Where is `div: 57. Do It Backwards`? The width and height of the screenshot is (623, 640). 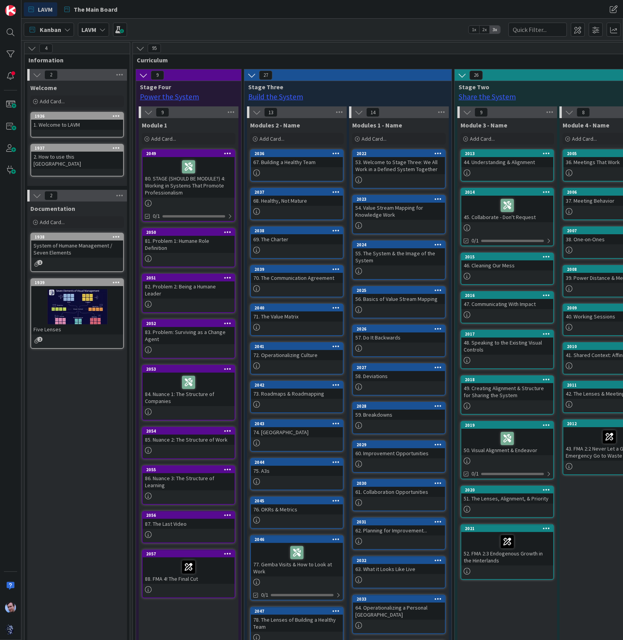
div: 57. Do It Backwards is located at coordinates (399, 338).